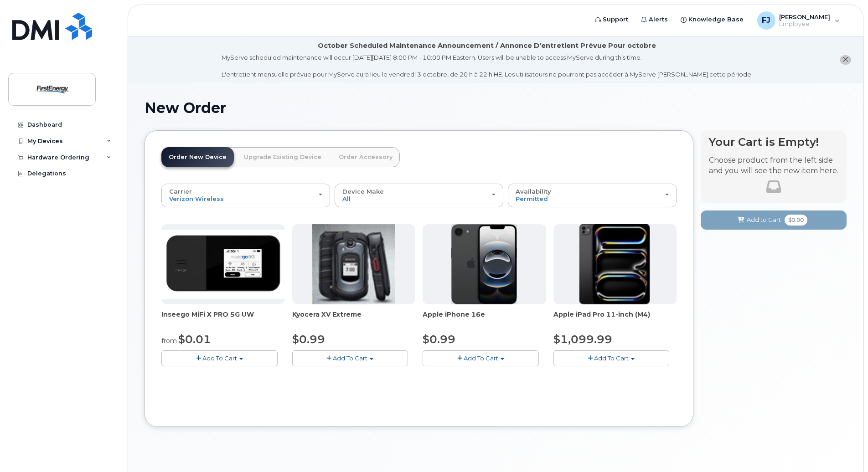 The image size is (868, 472). Describe the element at coordinates (223, 319) in the screenshot. I see `span: Inseego MiFi X PRO 5G UW` at that location.